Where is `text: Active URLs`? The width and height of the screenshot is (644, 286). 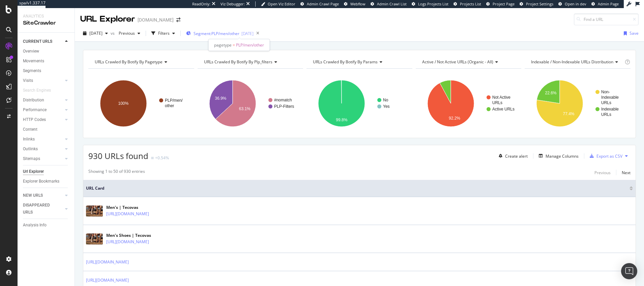
text: Active URLs is located at coordinates (503, 109).